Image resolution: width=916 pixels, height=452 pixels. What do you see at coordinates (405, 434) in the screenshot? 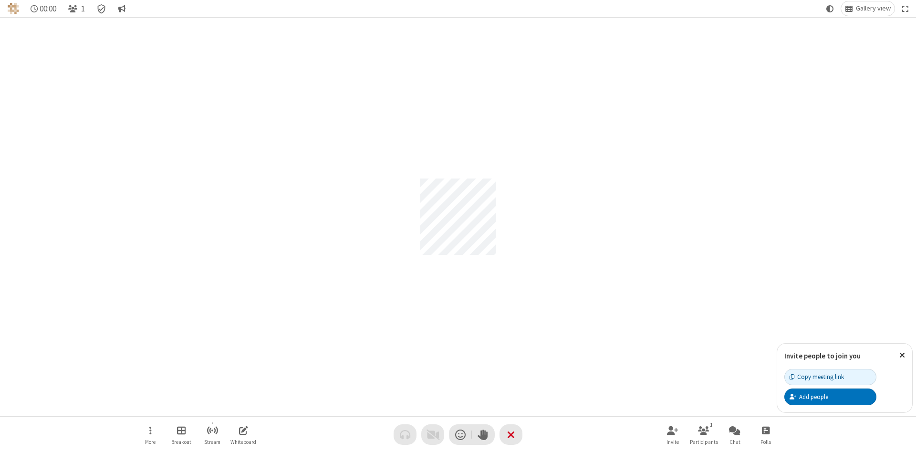
I see `button: Audio problem - check your Internet connection or call by phone` at bounding box center [405, 434].